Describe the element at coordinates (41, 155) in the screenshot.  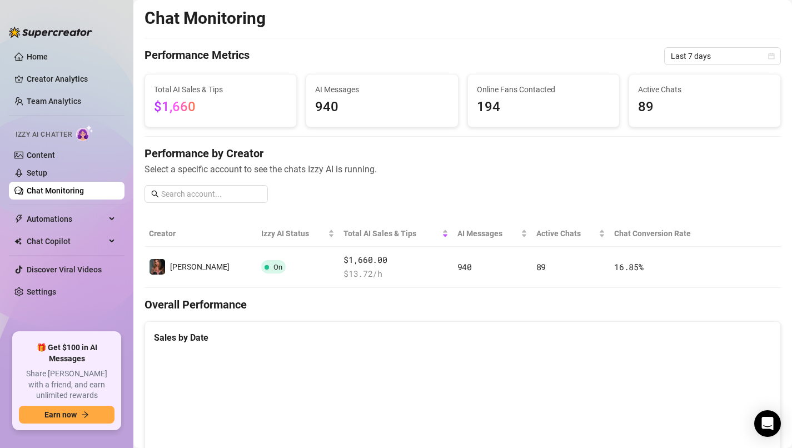
I see `a: Content` at that location.